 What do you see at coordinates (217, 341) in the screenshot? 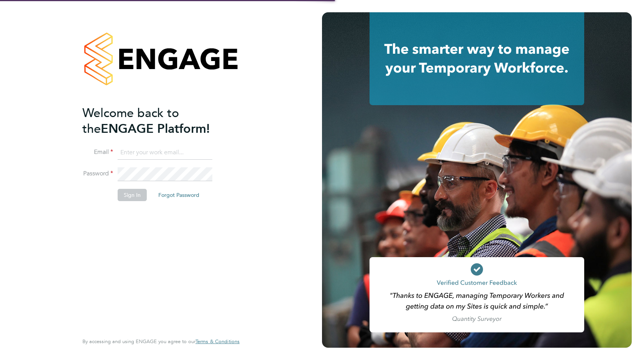
I see `span: Terms & Conditions` at bounding box center [217, 341].